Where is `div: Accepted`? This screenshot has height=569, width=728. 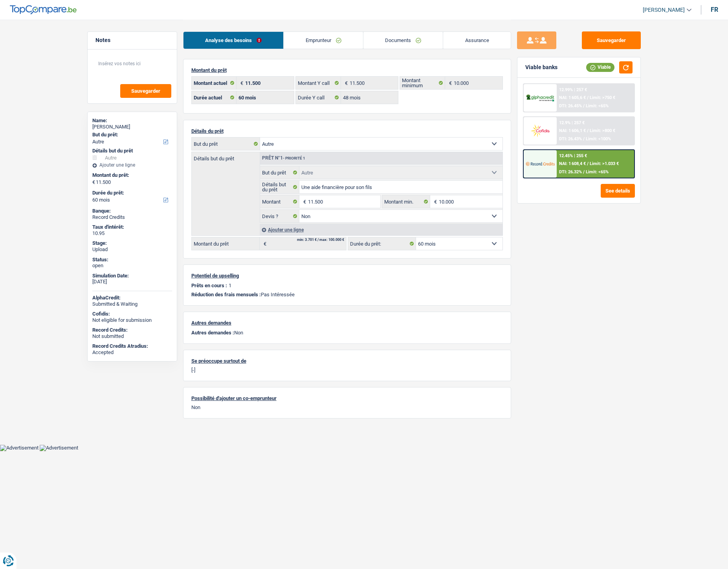 div: Accepted is located at coordinates (132, 352).